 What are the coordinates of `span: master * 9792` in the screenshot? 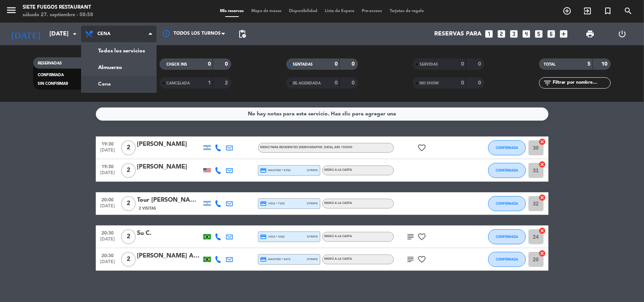 It's located at (275, 170).